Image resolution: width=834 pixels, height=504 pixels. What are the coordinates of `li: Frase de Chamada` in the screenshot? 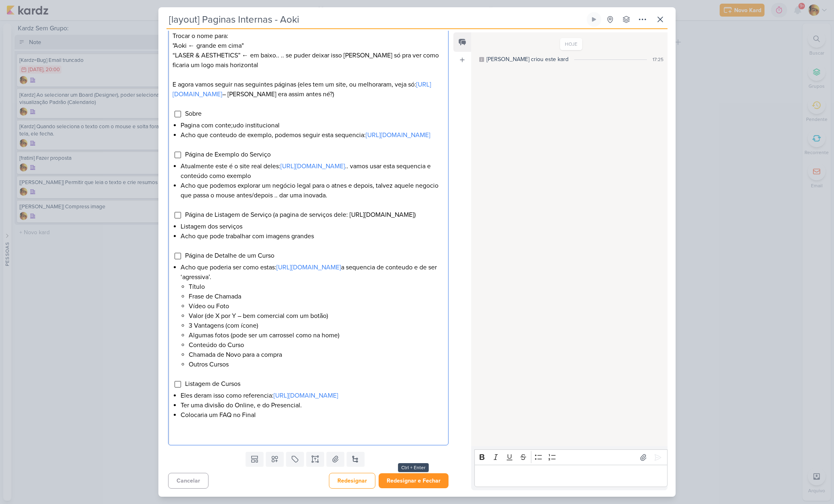 It's located at (317, 296).